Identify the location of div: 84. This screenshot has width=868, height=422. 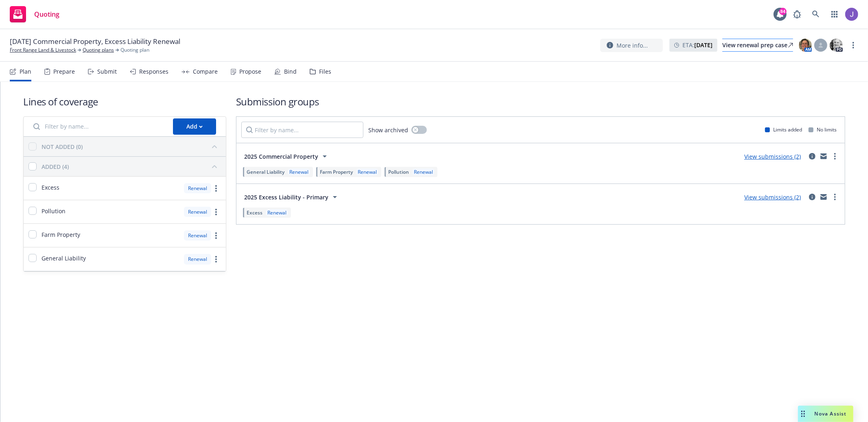
(783, 11).